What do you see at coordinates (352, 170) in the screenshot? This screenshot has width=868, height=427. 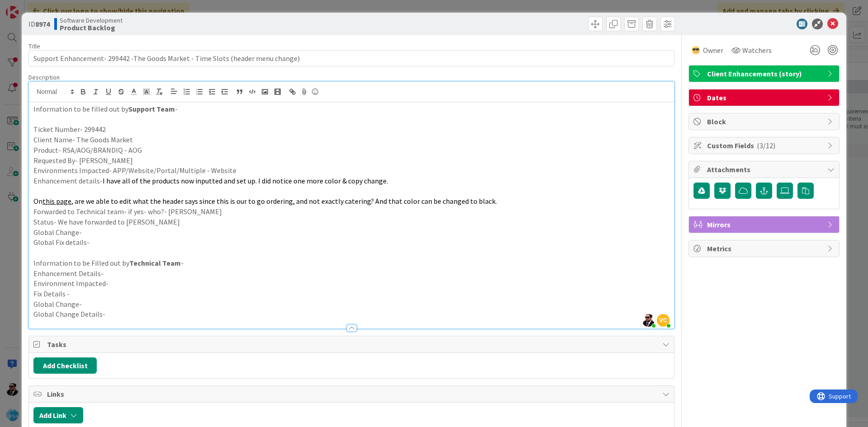 I see `p: Environments Impacted- APP/Website/Portal/Multiple - Website` at bounding box center [352, 170].